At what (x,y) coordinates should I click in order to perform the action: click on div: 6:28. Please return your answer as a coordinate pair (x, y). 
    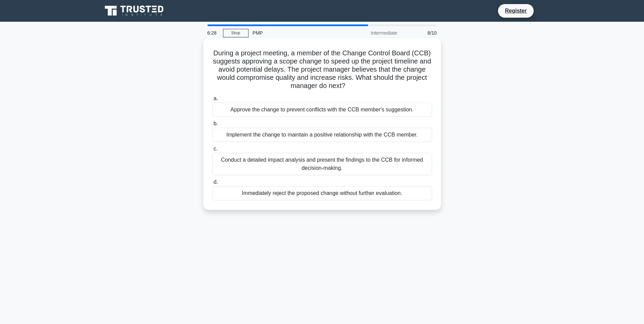
    Looking at the image, I should click on (213, 33).